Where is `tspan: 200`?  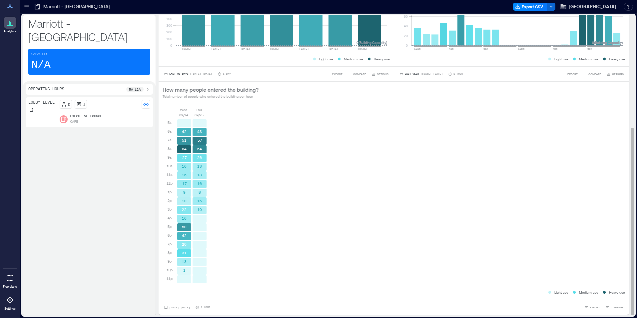
tspan: 200 is located at coordinates (169, 32).